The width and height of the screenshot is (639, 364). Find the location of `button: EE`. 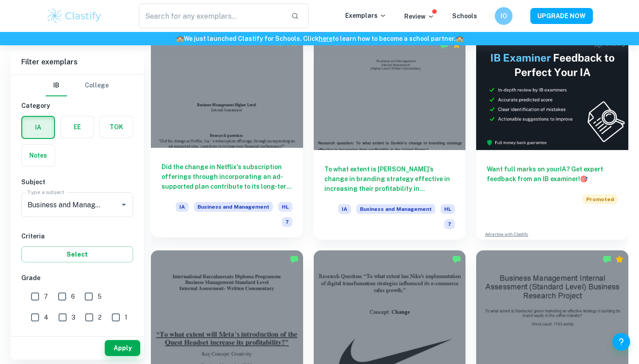

button: EE is located at coordinates (77, 127).